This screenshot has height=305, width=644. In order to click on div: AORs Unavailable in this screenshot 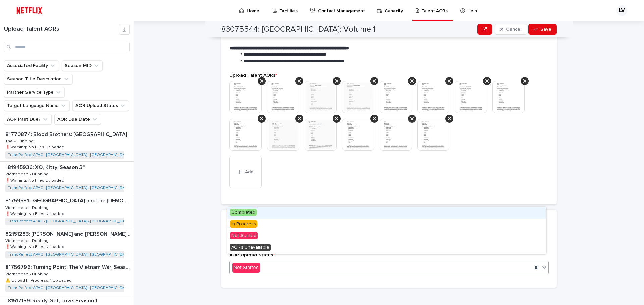, I will do `click(387, 248)`.